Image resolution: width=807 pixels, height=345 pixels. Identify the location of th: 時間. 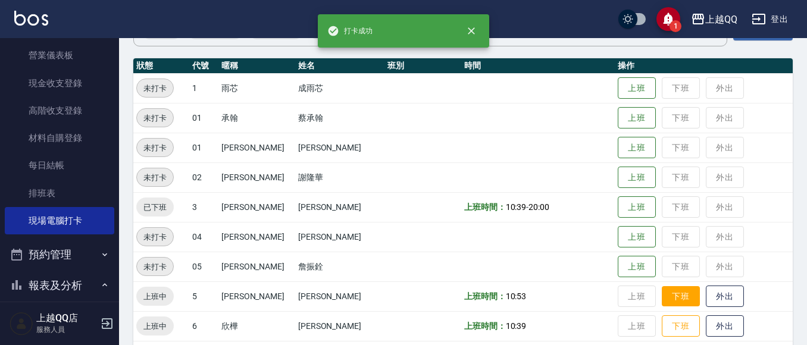
(538, 66).